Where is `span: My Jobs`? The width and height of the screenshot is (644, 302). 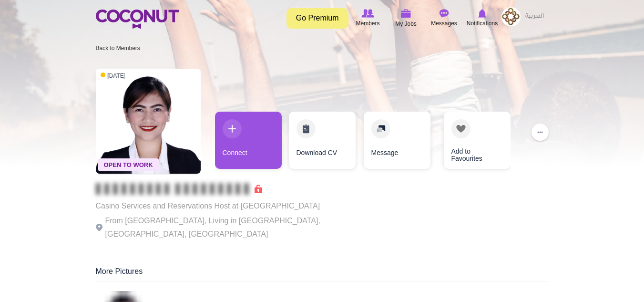
span: My Jobs is located at coordinates (405, 24).